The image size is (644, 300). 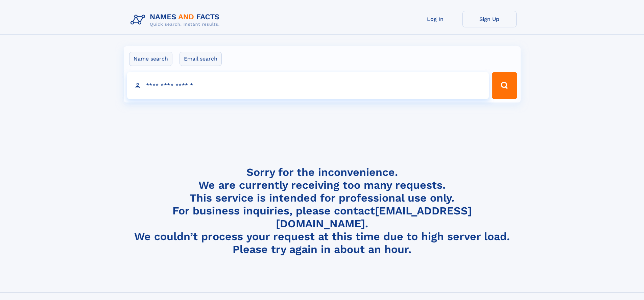 What do you see at coordinates (176, 20) in the screenshot?
I see `img: Logo Names and Facts` at bounding box center [176, 20].